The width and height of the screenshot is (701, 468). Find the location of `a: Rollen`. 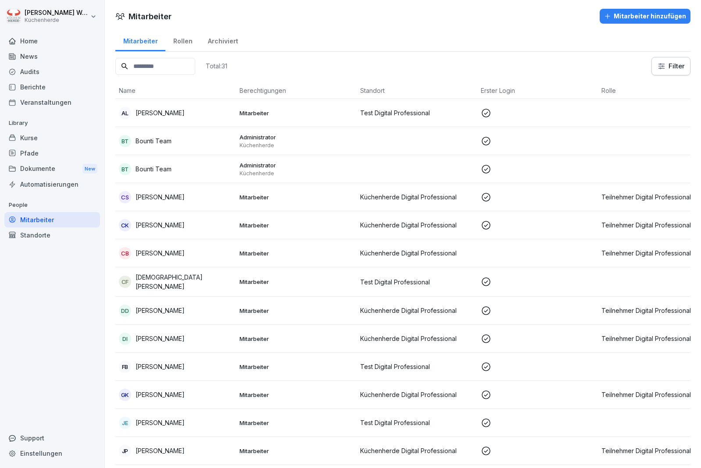

a: Rollen is located at coordinates (182, 40).